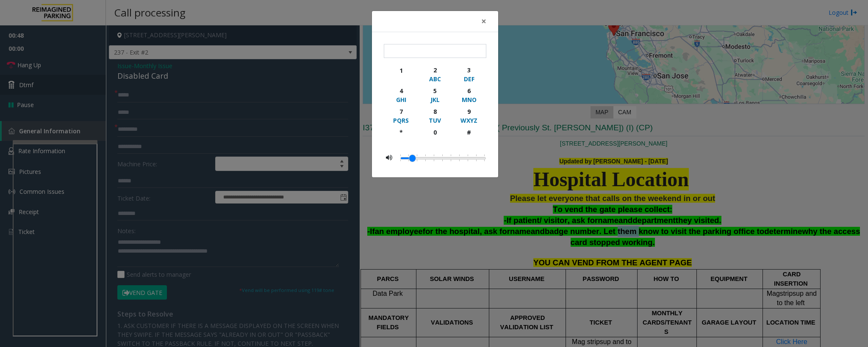  Describe the element at coordinates (469, 74) in the screenshot. I see `button: 3DEF` at that location.